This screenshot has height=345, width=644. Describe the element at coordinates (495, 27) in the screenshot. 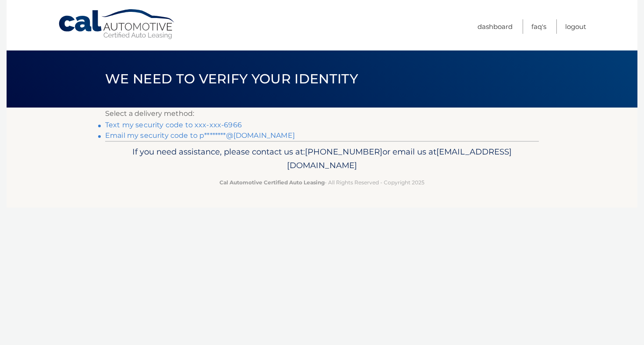

I see `a: Dashboard` at that location.